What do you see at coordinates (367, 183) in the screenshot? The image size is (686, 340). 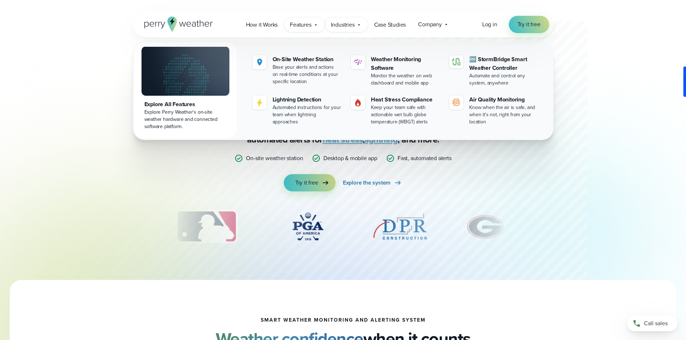 I see `span: Explore the system` at bounding box center [367, 183].